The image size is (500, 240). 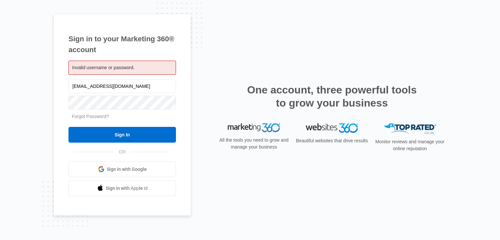 I want to click on span: Sign in with Google, so click(x=127, y=169).